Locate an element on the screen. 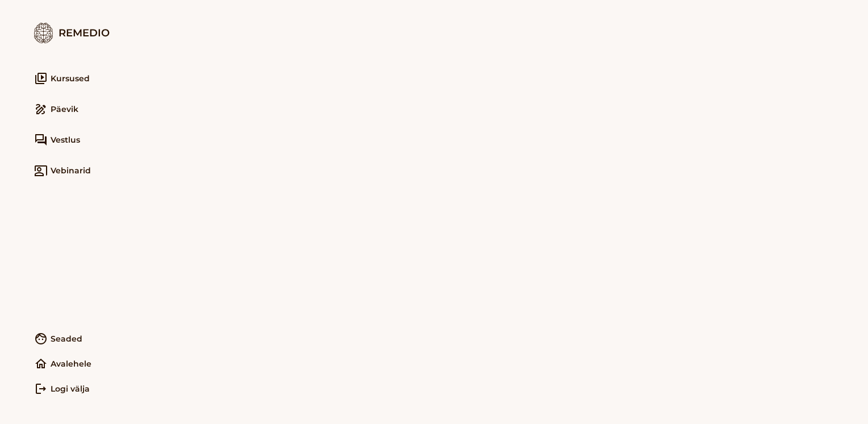 The width and height of the screenshot is (868, 424). a: drawPäevik is located at coordinates (74, 109).